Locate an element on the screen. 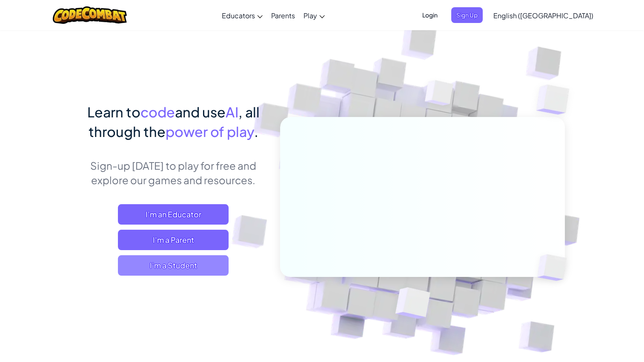 This screenshot has width=644, height=362. span: I'm a Student is located at coordinates (174, 265).